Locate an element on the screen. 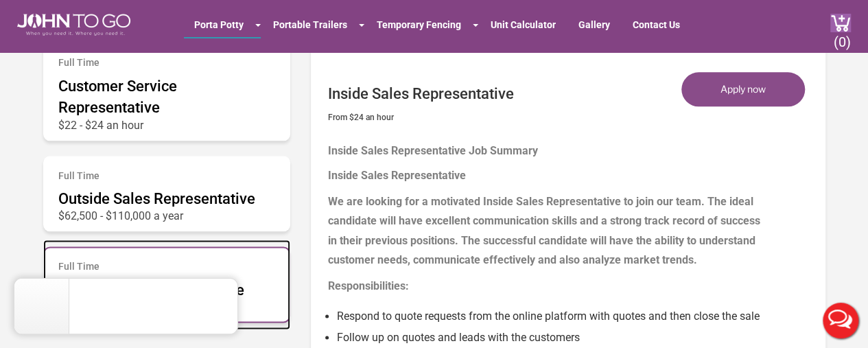  strong: Responsibilities: is located at coordinates (369, 286).